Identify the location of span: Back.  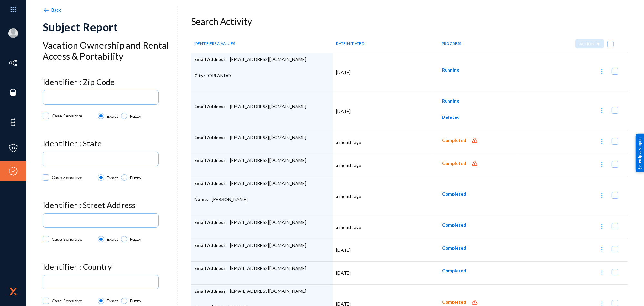
(56, 10).